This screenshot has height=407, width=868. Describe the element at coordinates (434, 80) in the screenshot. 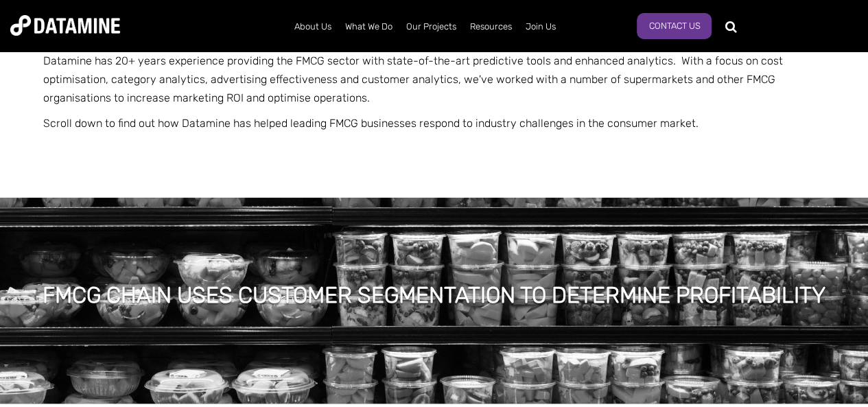

I see `p: Datamine has 20+ years experience providing the FMCG sector with state-of-the-art predictive tool...` at that location.